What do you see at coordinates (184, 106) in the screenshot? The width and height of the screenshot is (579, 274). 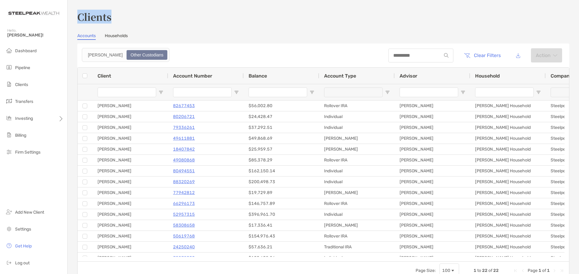 I see `a: 82677453` at bounding box center [184, 106].